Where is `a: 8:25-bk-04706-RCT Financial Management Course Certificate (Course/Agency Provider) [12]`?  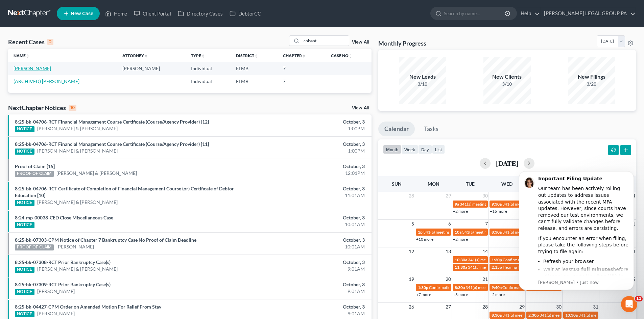
a: 8:25-bk-04706-RCT Financial Management Course Certificate (Course/Agency Provider) [12] is located at coordinates (112, 121).